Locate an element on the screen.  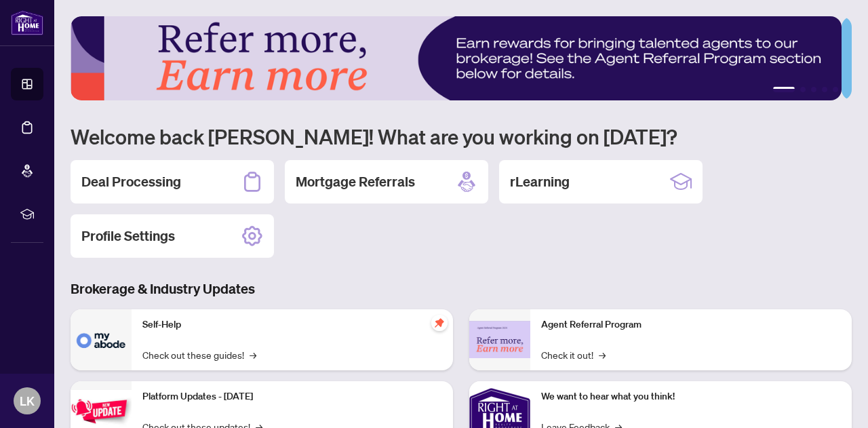
h2: Mortgage Referrals is located at coordinates (355, 182).